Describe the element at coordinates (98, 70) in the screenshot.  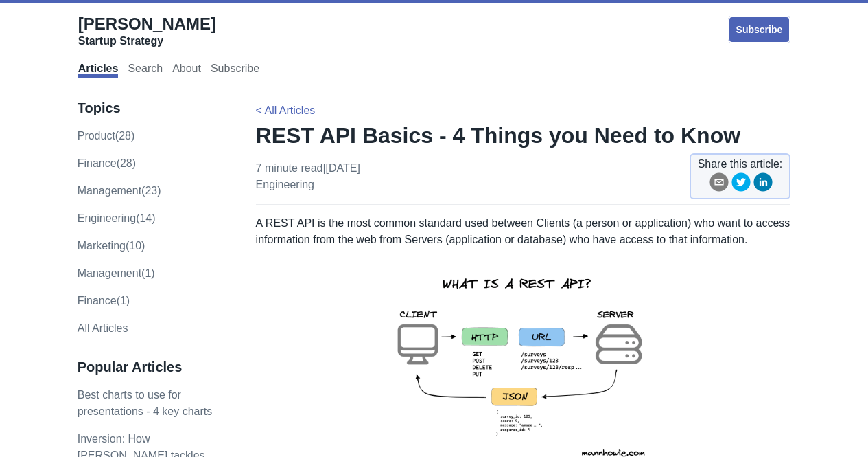
I see `a: Articles` at that location.